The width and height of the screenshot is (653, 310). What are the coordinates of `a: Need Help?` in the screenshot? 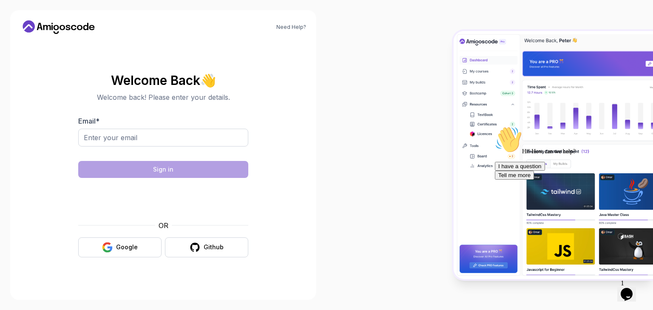 It's located at (291, 27).